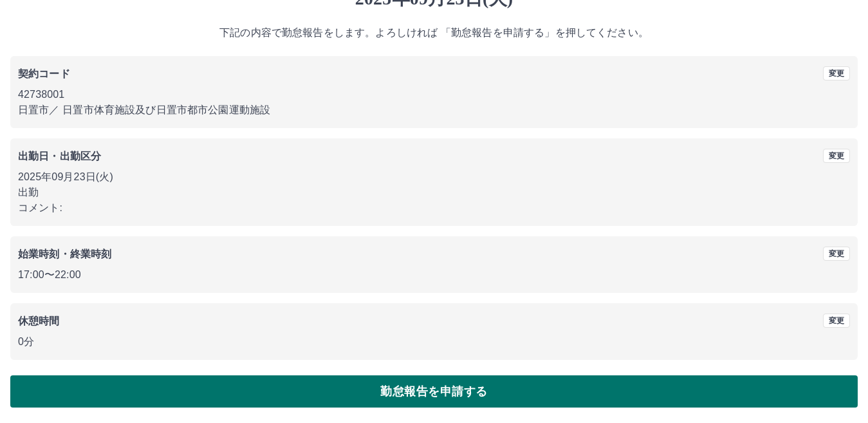 The height and width of the screenshot is (423, 868). Describe the element at coordinates (434, 208) in the screenshot. I see `p: コメント:` at that location.